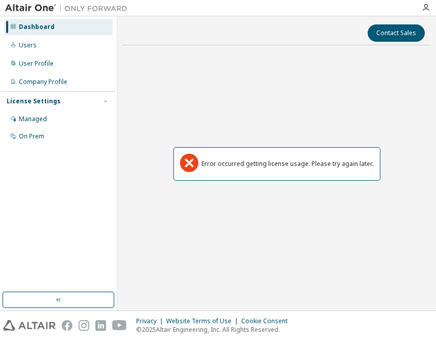 The width and height of the screenshot is (436, 340). Describe the element at coordinates (119, 326) in the screenshot. I see `img: youtube.svg` at that location.